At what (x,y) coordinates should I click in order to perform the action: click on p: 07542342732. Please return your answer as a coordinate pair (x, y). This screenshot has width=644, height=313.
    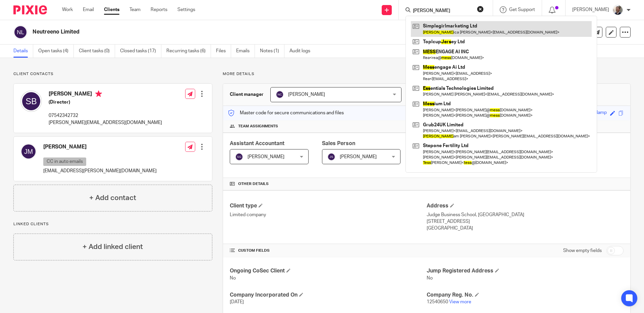
    Looking at the image, I should click on (105, 116).